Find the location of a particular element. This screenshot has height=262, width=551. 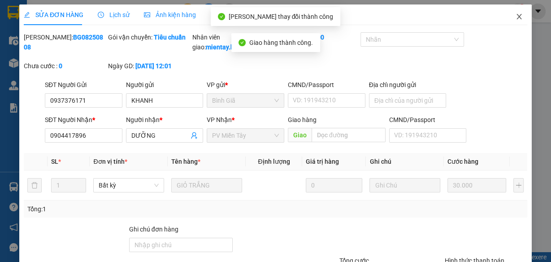

span: close is located at coordinates (519, 17).